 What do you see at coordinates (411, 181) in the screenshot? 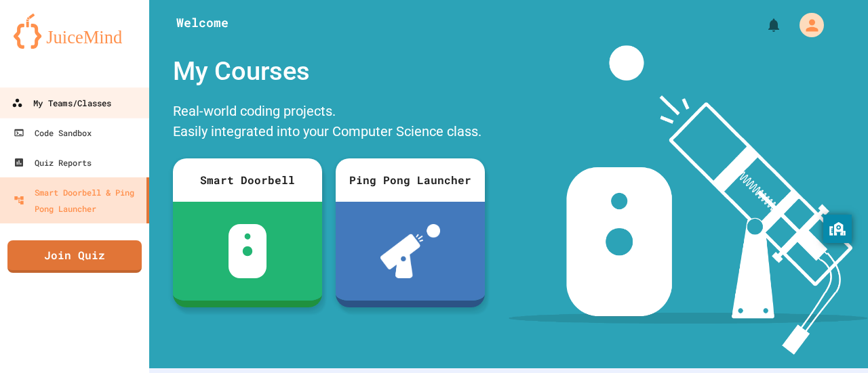
I see `div: Ping Pong Launcher` at bounding box center [411, 181].